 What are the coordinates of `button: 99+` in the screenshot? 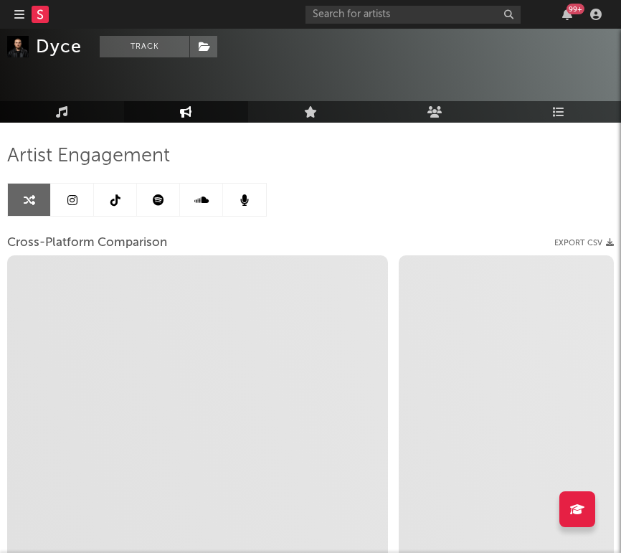 It's located at (567, 14).